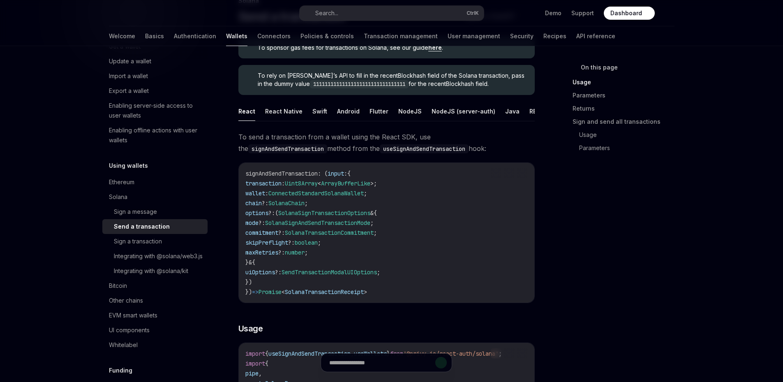 The image size is (783, 382). Describe the element at coordinates (451, 354) in the screenshot. I see `span: '@privy-io/react-auth/solana'` at that location.